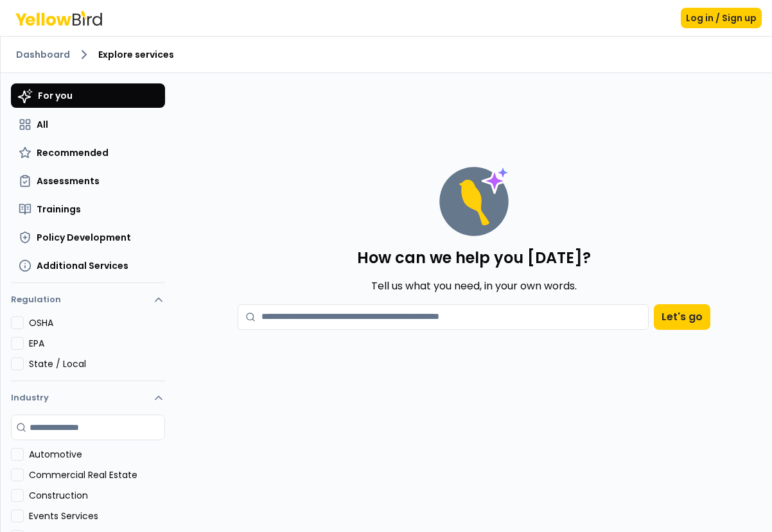  Describe the element at coordinates (73, 153) in the screenshot. I see `span: Recommended` at that location.